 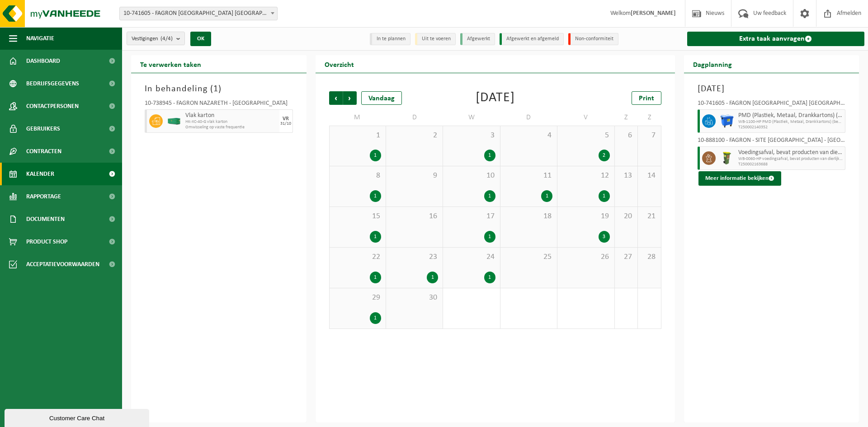 What do you see at coordinates (585, 217) in the screenshot?
I see `span: 19` at bounding box center [585, 217].